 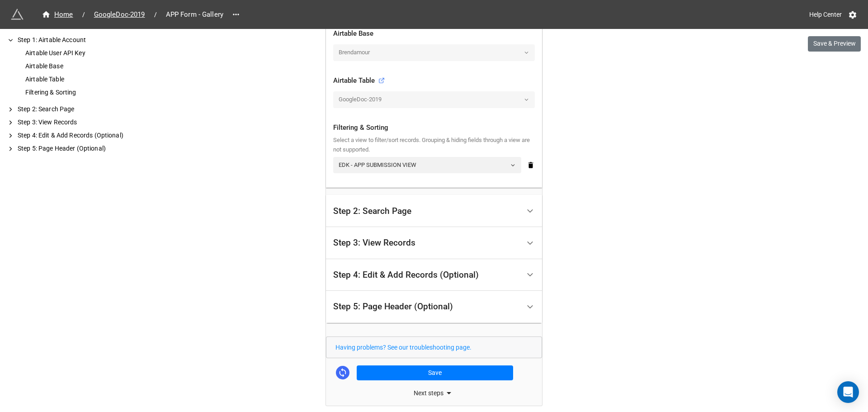 What do you see at coordinates (17, 14) in the screenshot?
I see `img: miniextensions-icon.73ae0678.png` at bounding box center [17, 14].